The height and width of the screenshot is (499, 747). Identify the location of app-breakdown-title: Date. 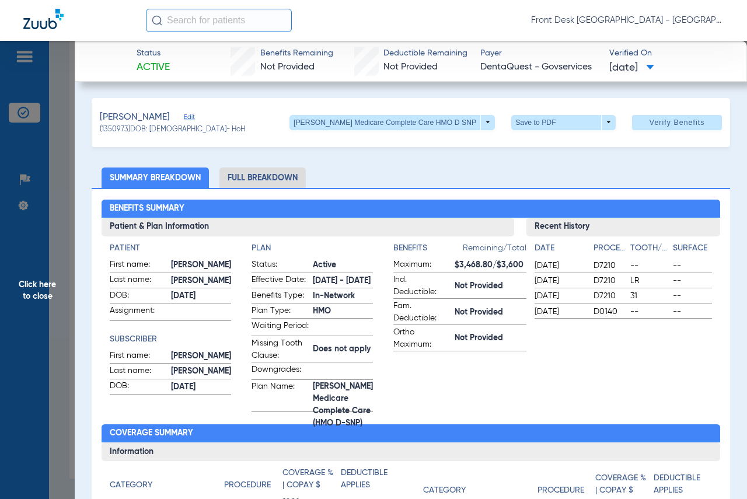
(559, 250).